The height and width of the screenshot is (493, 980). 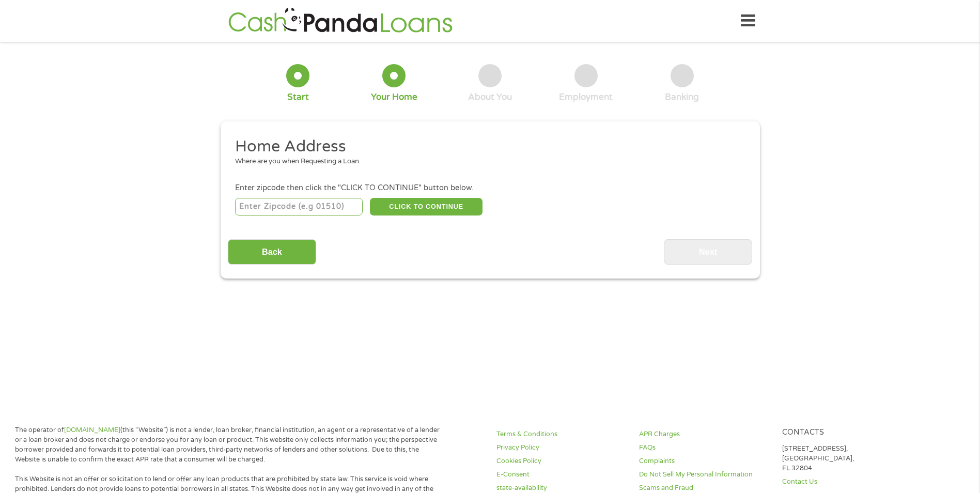 I want to click on div: About You, so click(x=489, y=97).